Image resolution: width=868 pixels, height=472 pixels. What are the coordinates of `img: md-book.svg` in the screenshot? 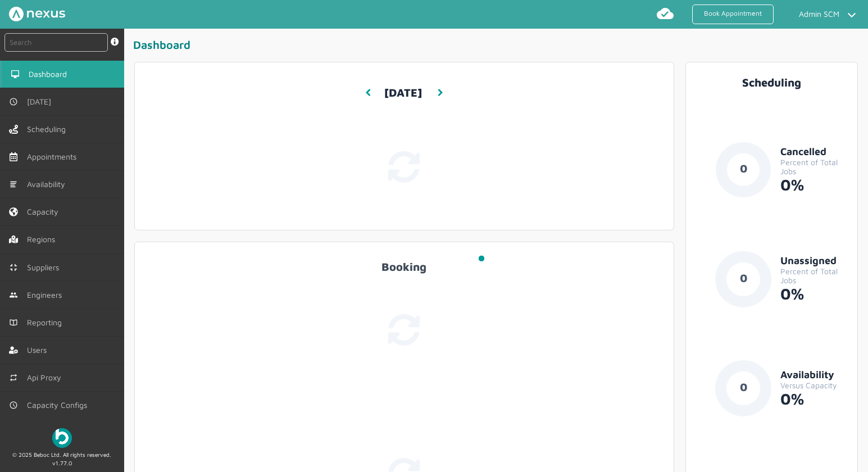 It's located at (14, 322).